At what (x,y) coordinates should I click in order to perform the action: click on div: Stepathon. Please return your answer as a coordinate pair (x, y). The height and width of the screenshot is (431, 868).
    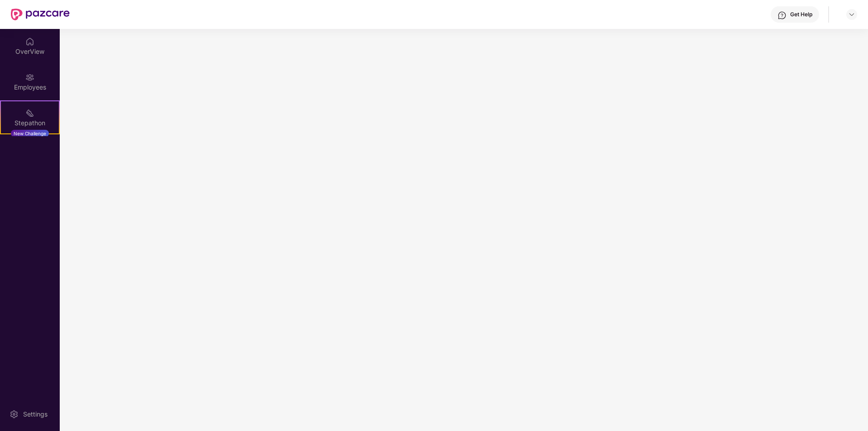
    Looking at the image, I should click on (30, 123).